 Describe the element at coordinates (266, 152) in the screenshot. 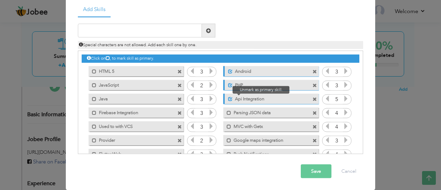

I see `label: Push Notifications` at that location.